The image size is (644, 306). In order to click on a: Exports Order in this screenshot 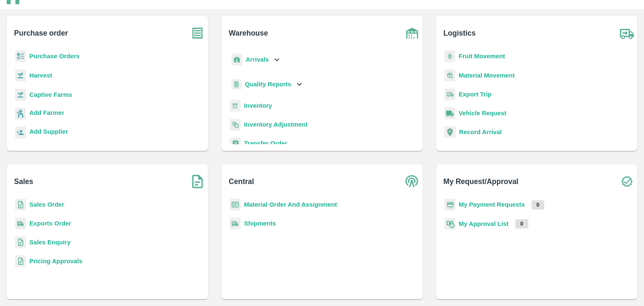, I will do `click(50, 223)`.